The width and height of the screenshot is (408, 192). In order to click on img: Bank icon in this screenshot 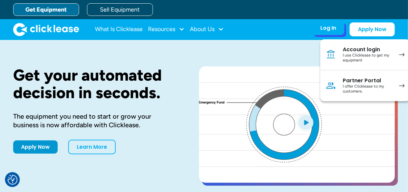, I will do `click(331, 54)`.